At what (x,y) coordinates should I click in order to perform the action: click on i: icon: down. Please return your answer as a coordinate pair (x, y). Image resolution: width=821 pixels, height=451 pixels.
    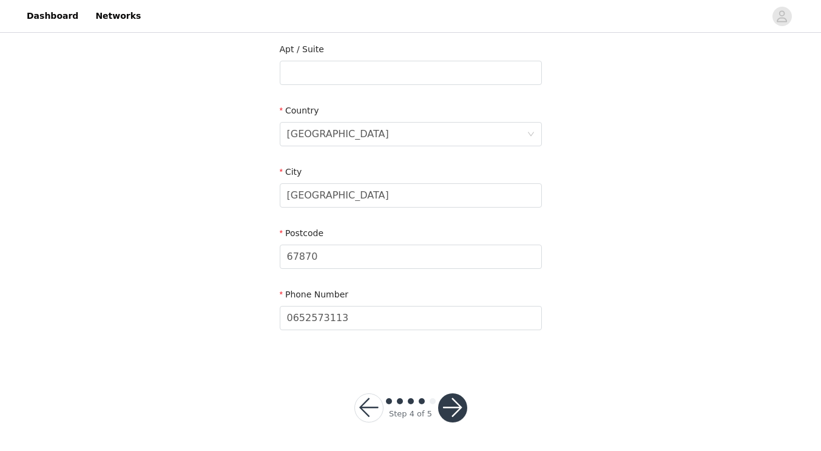
    Looking at the image, I should click on (531, 135).